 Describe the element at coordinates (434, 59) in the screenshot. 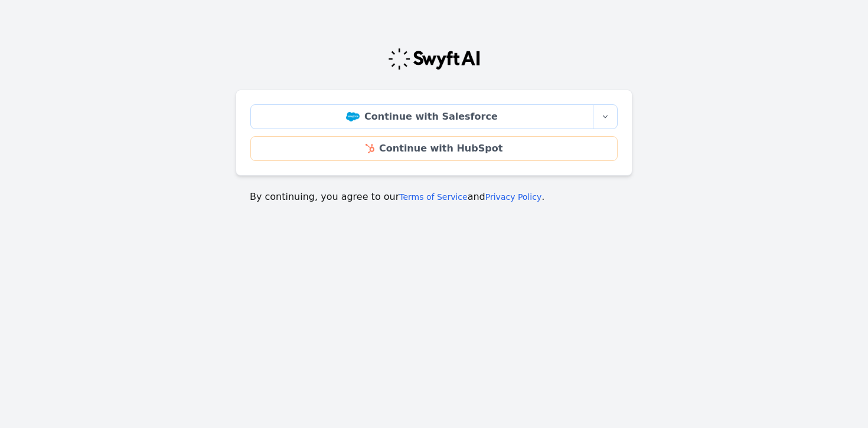

I see `img: Swyft Logo` at that location.